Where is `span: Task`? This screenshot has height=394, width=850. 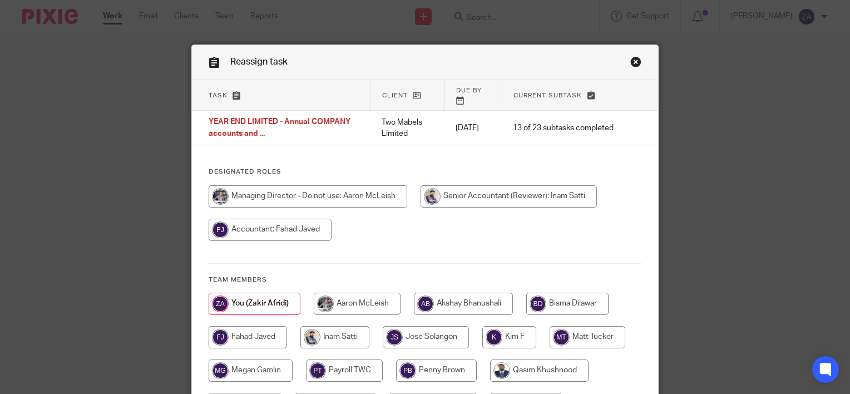
span: Task is located at coordinates (218, 95).